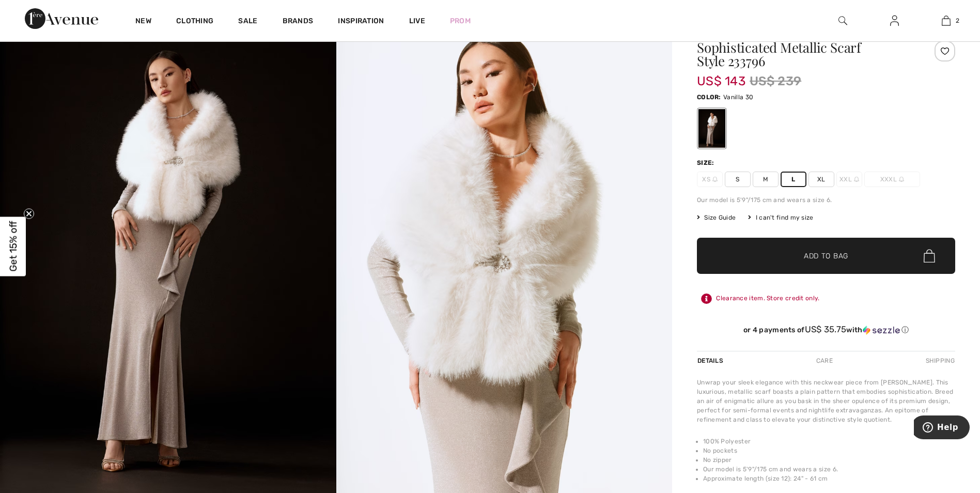 This screenshot has height=493, width=980. What do you see at coordinates (61, 19) in the screenshot?
I see `a: 1ère Avenue` at bounding box center [61, 19].